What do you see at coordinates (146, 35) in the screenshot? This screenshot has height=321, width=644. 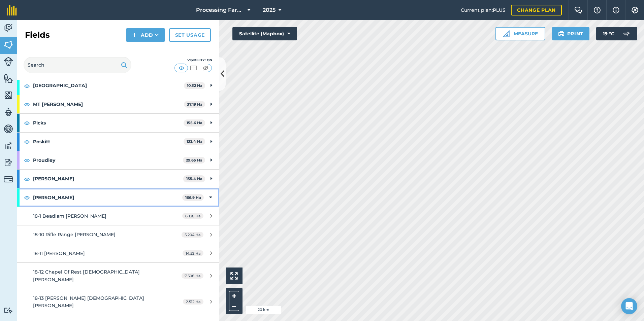 I see `button: Add` at bounding box center [146, 35].